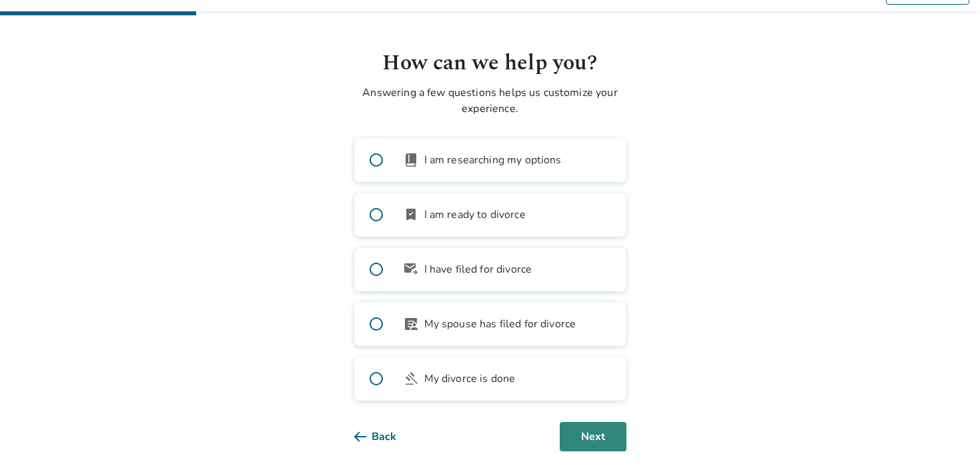 Image resolution: width=980 pixels, height=476 pixels. What do you see at coordinates (411, 270) in the screenshot?
I see `span: outgoing_mail` at bounding box center [411, 270].